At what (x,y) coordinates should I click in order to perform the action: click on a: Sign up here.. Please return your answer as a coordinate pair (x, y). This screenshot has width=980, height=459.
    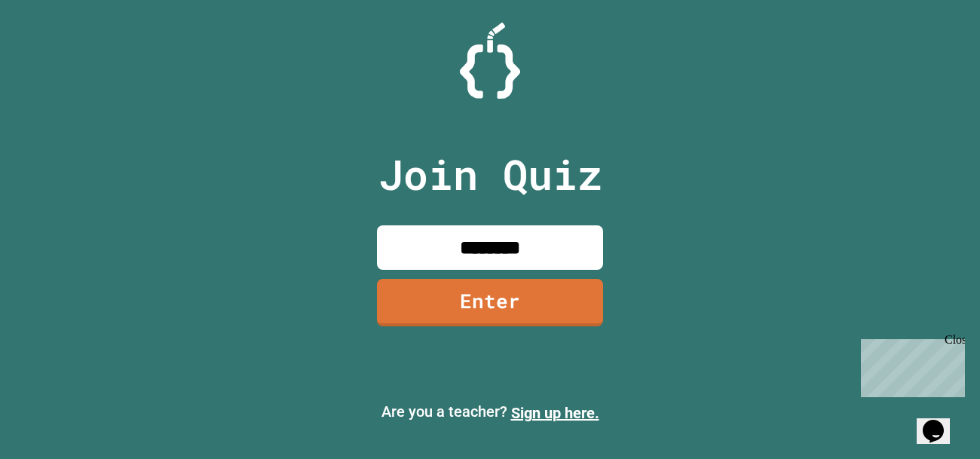
    Looking at the image, I should click on (555, 413).